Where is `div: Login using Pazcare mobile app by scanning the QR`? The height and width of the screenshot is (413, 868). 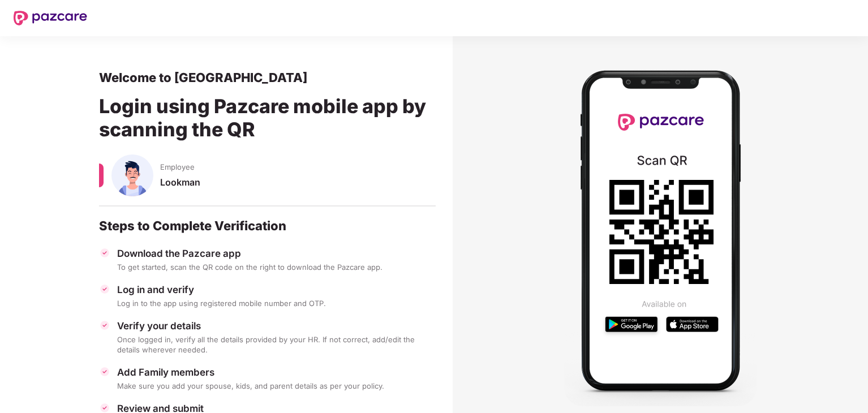 div: Login using Pazcare mobile app by scanning the QR is located at coordinates (267, 120).